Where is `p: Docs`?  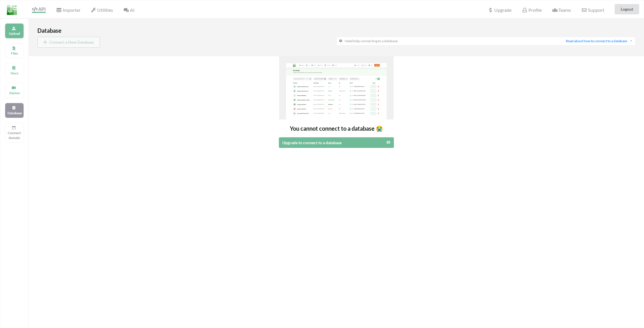
p: Docs is located at coordinates (14, 73).